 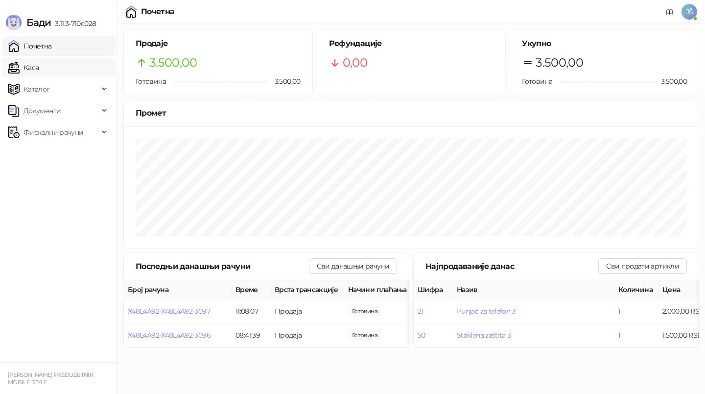 I want to click on td: 08:41:39, so click(x=251, y=335).